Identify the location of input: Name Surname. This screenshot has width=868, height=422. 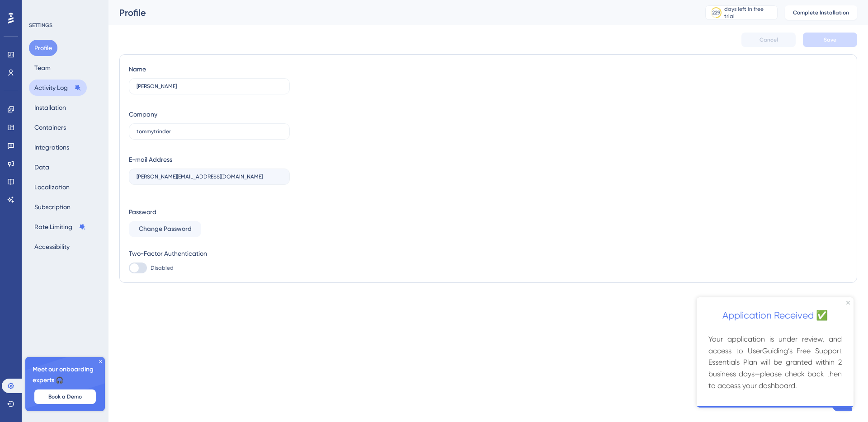
(208, 87).